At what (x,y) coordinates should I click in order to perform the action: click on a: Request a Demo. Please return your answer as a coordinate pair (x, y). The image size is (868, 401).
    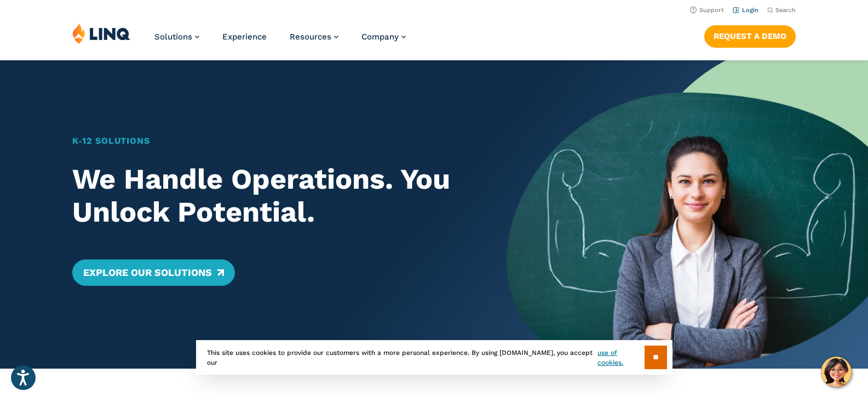
    Looking at the image, I should click on (750, 36).